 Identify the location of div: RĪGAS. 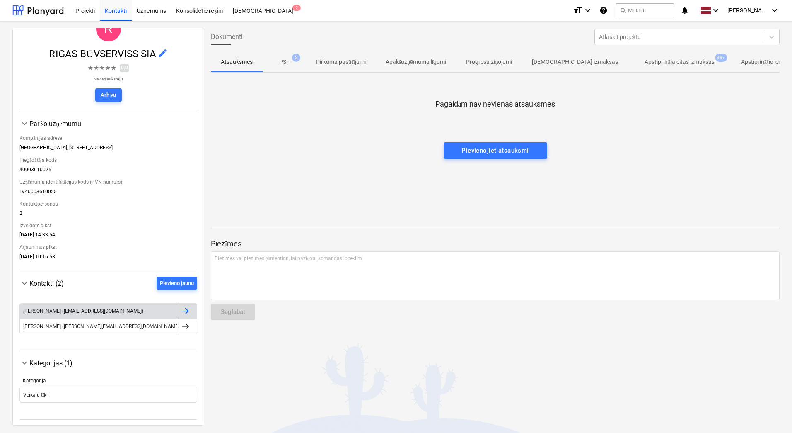
(109, 29).